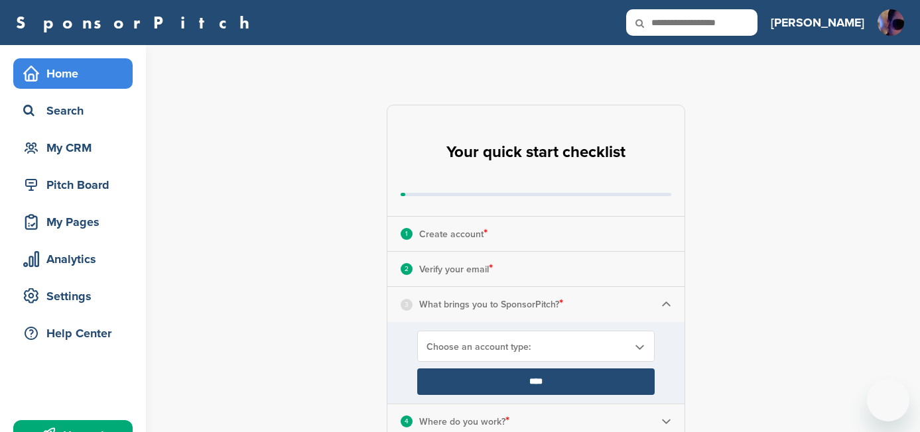 This screenshot has width=920, height=432. Describe the element at coordinates (73, 296) in the screenshot. I see `a: Settings` at that location.